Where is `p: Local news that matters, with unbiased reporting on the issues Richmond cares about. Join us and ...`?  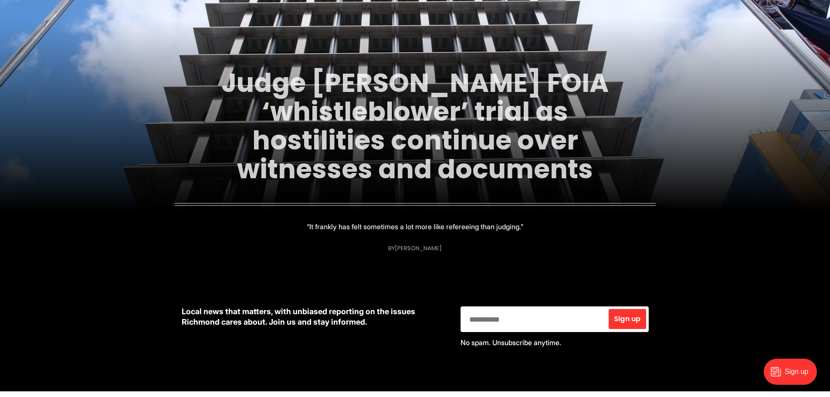
p: Local news that matters, with unbiased reporting on the issues Richmond cares about. Join us and ... is located at coordinates (314, 317).